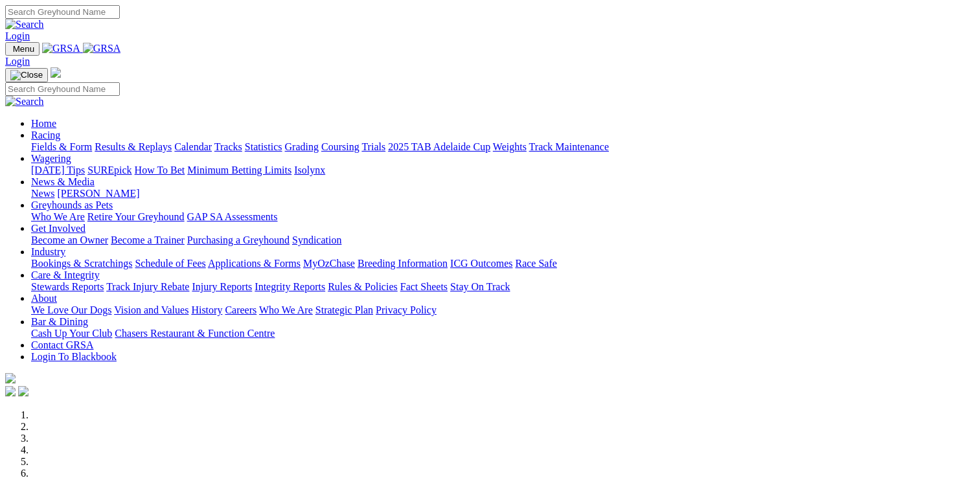 The image size is (980, 478). I want to click on a: Syndication, so click(317, 239).